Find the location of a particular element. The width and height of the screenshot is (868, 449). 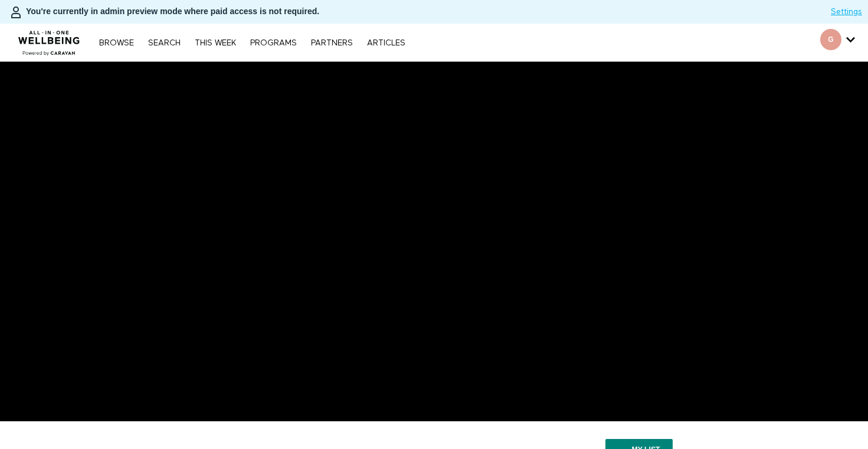

a: Settings is located at coordinates (846, 12).